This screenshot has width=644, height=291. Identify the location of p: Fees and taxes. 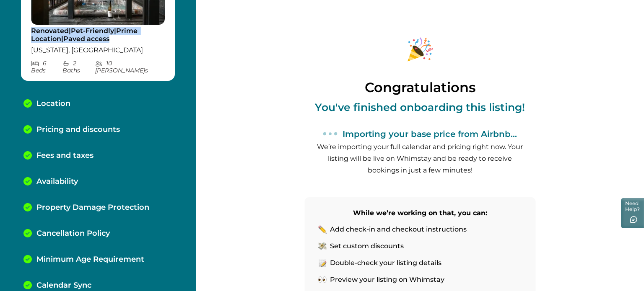
(65, 156).